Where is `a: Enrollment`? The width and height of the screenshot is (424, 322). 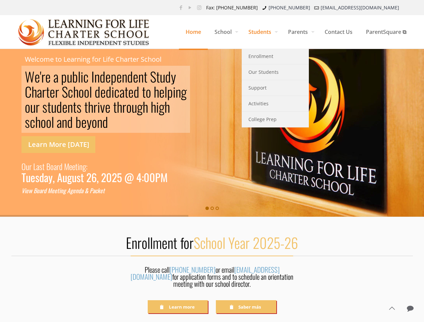
a: Enrollment is located at coordinates (275, 56).